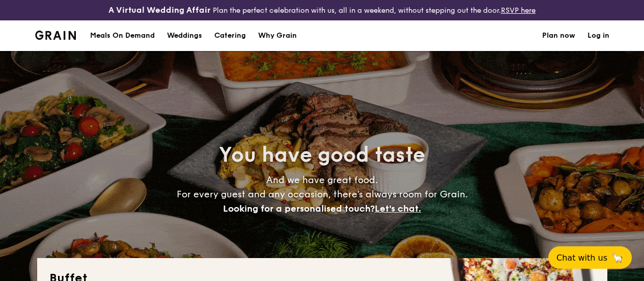  I want to click on span: And we have great food. For every guest and any occasion, there’s always room for Grain., so click(322, 194).